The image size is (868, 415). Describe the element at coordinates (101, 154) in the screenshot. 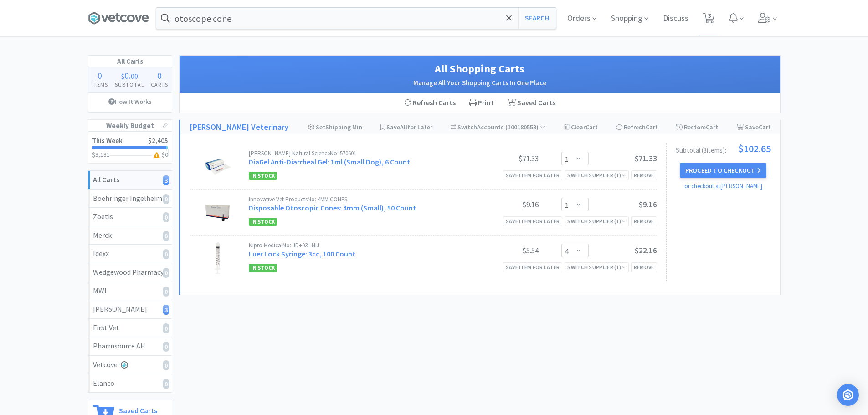

I see `span: $3,131` at that location.